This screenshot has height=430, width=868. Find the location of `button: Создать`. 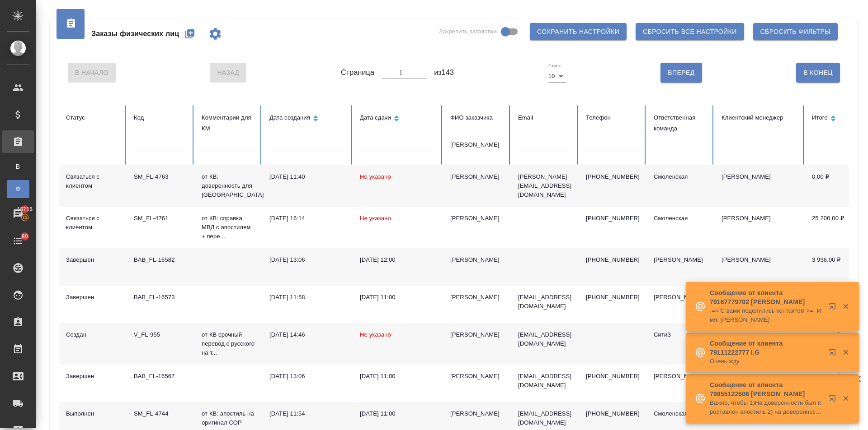

button: Создать is located at coordinates (190, 34).